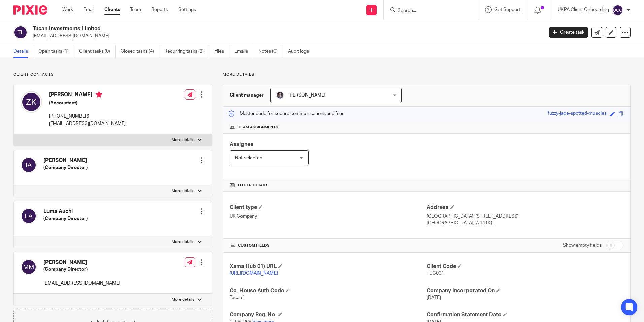 The height and width of the screenshot is (322, 644). Describe the element at coordinates (30, 10) in the screenshot. I see `img: Pixie` at that location.